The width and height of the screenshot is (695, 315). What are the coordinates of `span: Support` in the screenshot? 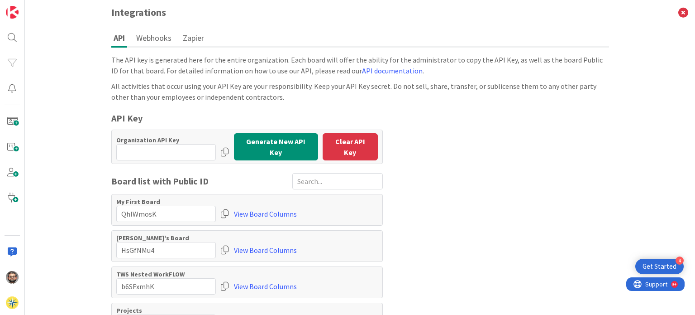 It's located at (30, 7).